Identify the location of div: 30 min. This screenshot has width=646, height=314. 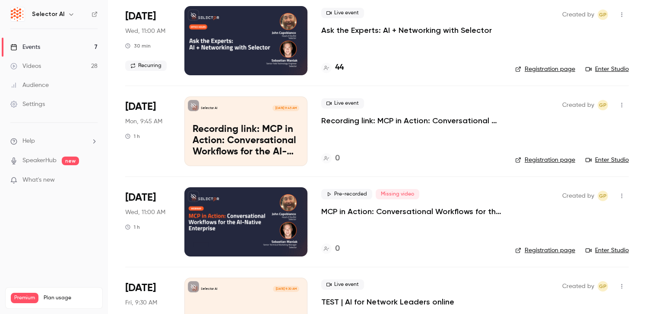
(138, 46).